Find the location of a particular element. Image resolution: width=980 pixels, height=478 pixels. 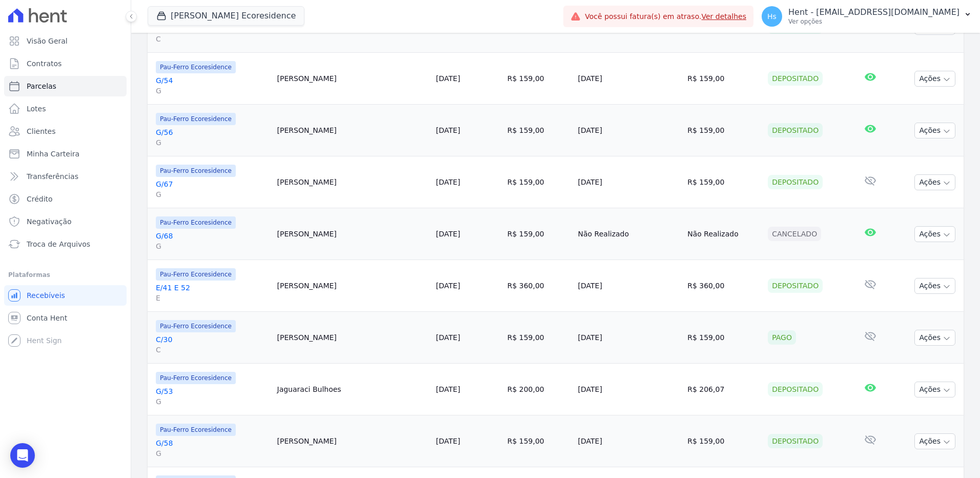

a: Clientes is located at coordinates (65, 131).